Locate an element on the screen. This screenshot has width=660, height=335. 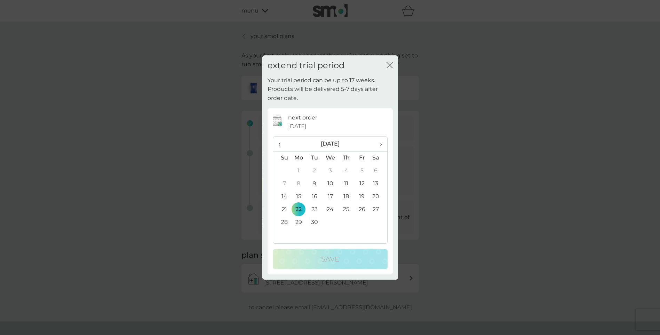
th: We is located at coordinates (330, 158).